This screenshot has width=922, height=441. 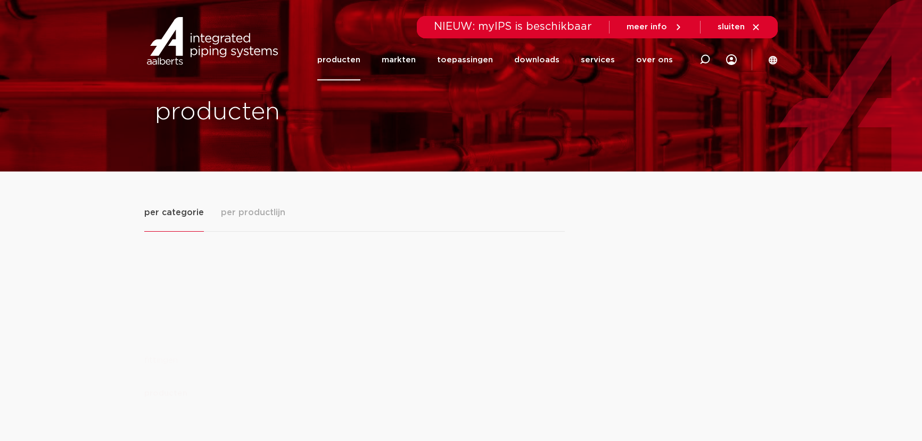 I want to click on span: NIEUW: myIPS is beschikbaar, so click(x=513, y=27).